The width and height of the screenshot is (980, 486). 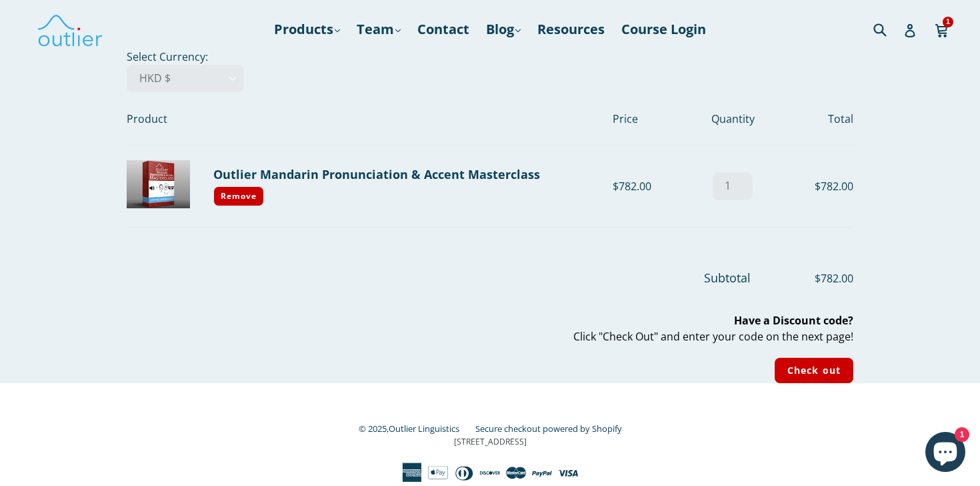 What do you see at coordinates (444, 29) in the screenshot?
I see `a: Contact` at bounding box center [444, 29].